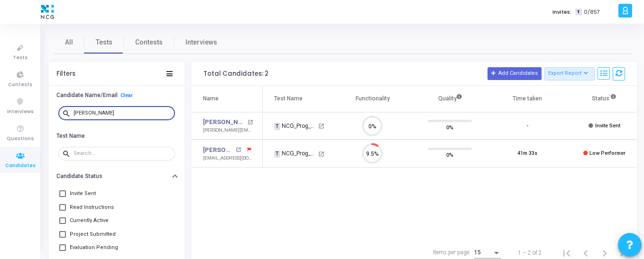  I want to click on th: Functionality, so click(372, 99).